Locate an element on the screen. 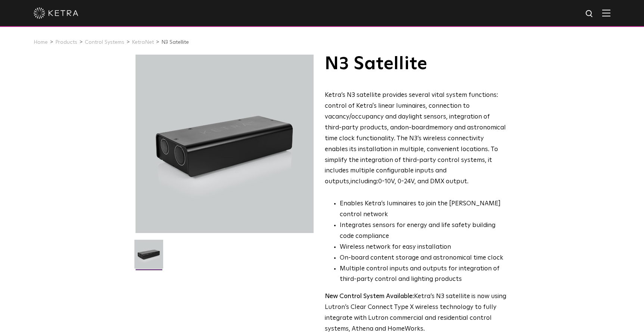 The height and width of the screenshot is (334, 644). a: Home is located at coordinates (41, 43).